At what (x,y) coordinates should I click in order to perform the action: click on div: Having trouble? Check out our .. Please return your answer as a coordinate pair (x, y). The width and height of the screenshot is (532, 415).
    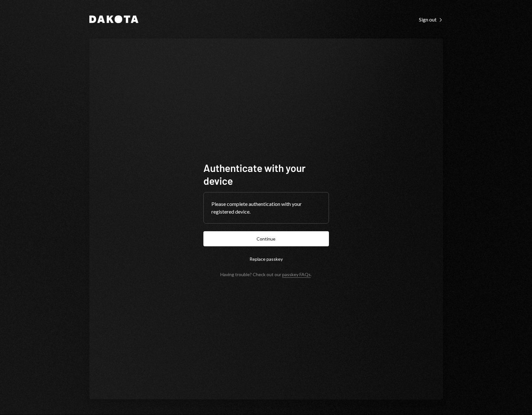
    Looking at the image, I should click on (266, 274).